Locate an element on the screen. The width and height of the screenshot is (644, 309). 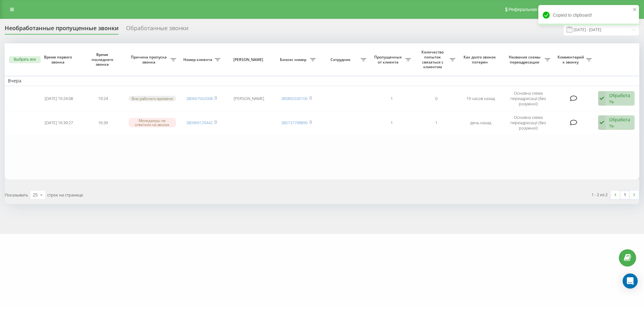
a: 380737798896 is located at coordinates (295, 123).